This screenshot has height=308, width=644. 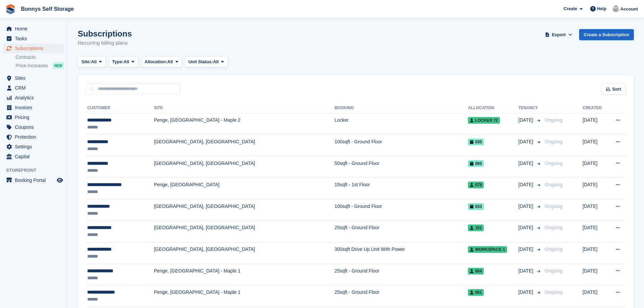 What do you see at coordinates (118, 62) in the screenshot?
I see `span: Type:` at bounding box center [118, 62].